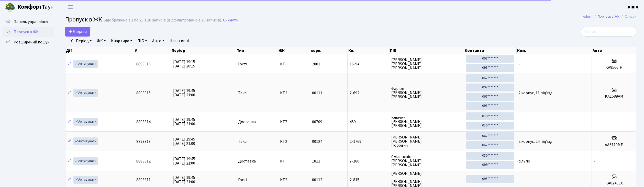 The height and width of the screenshot is (187, 644). Describe the element at coordinates (369, 51) in the screenshot. I see `th: Кв.` at that location.